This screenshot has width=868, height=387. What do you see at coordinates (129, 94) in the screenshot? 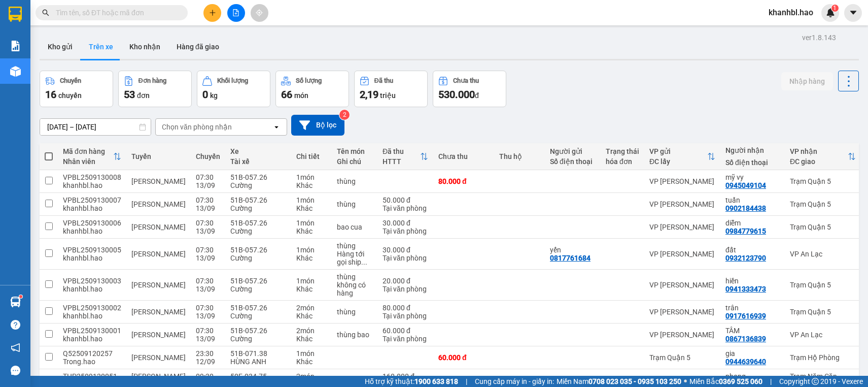
I see `span: 53` at bounding box center [129, 94].